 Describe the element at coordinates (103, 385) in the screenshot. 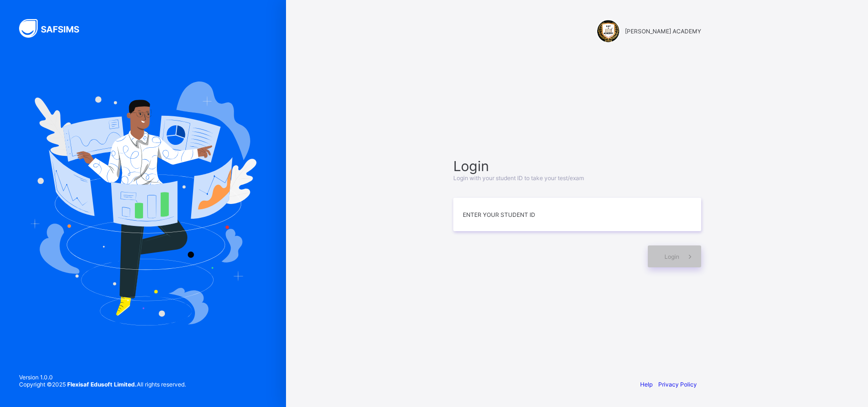

I see `span: Copyright © 2025 All rights reserved.` at that location.